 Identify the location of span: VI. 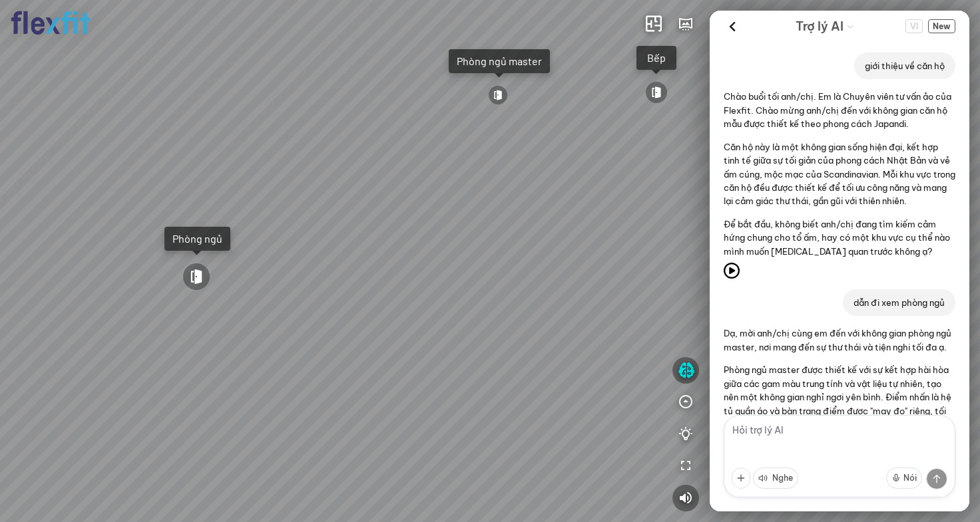
(914, 26).